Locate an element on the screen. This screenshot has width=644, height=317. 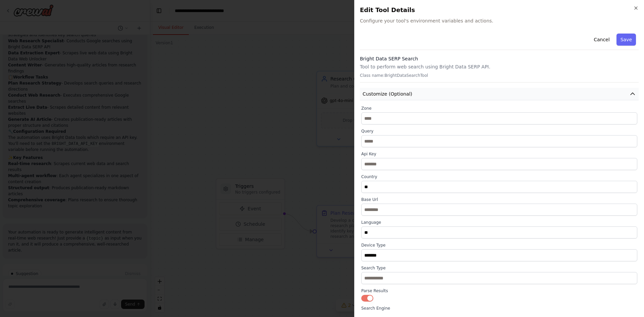
label: Search Engine is located at coordinates (499, 308).